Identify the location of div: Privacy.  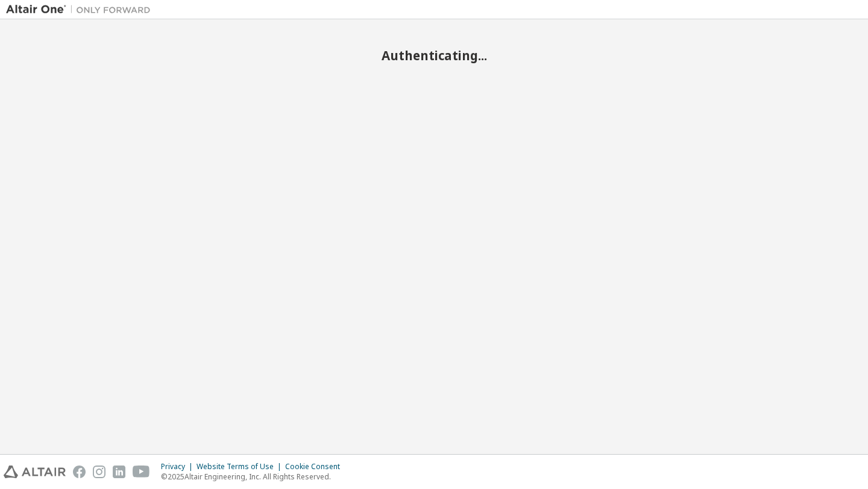
(178, 467).